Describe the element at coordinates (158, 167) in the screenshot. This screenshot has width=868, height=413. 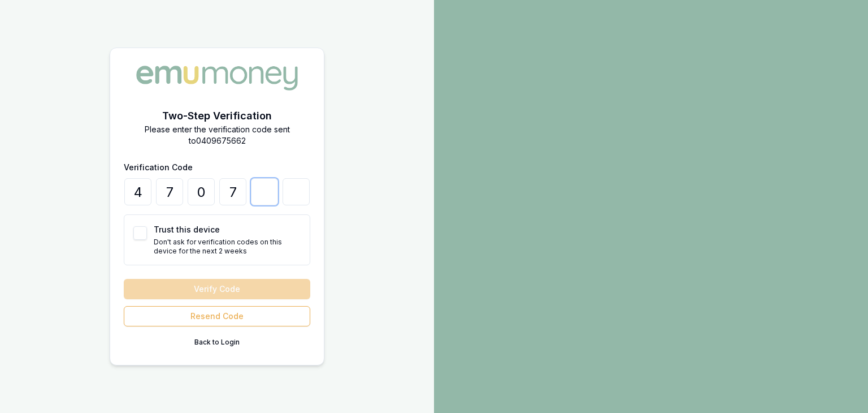
I see `label: Verification Code` at that location.